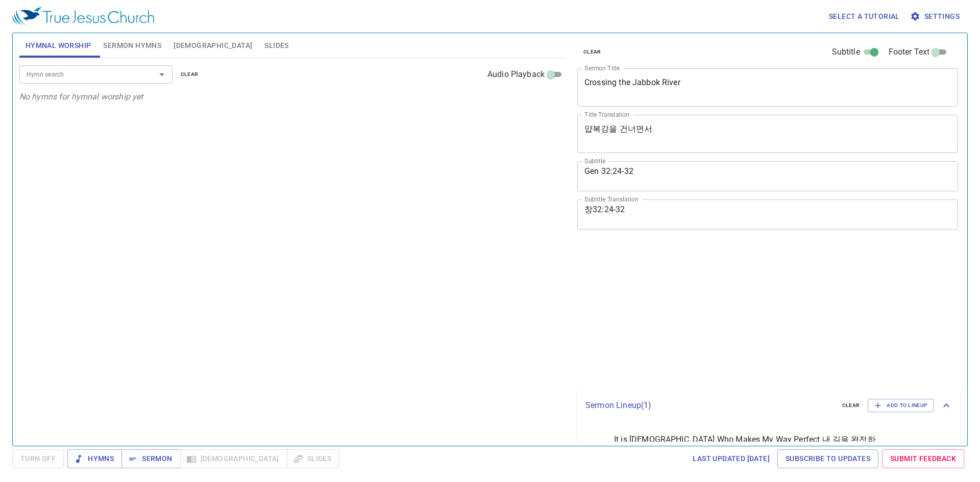 This screenshot has height=482, width=980. What do you see at coordinates (864, 16) in the screenshot?
I see `button: Select a tutorial` at bounding box center [864, 16].